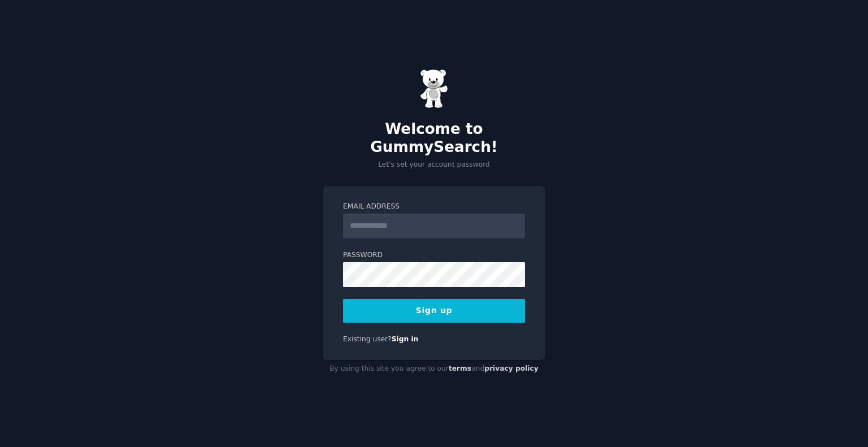  I want to click on a: terms, so click(460, 368).